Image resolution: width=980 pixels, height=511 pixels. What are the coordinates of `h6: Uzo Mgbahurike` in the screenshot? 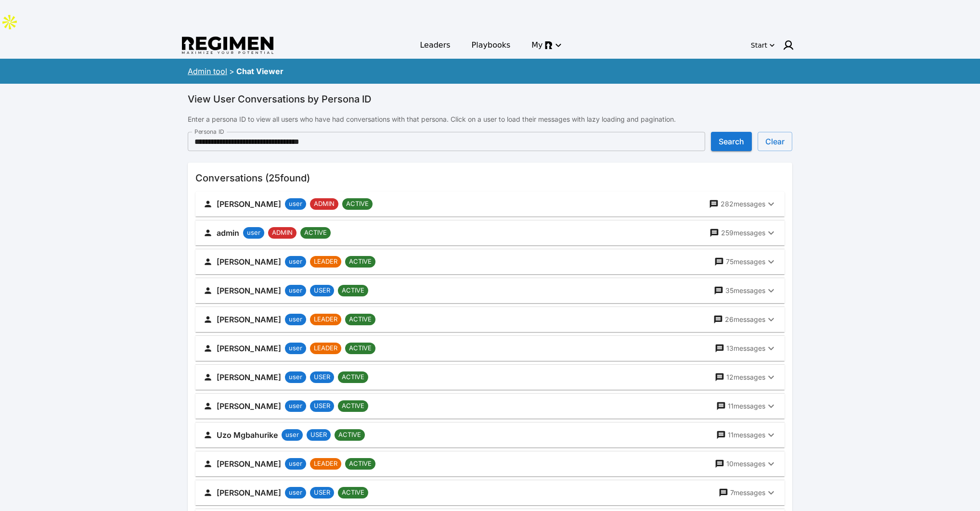 It's located at (247, 435).